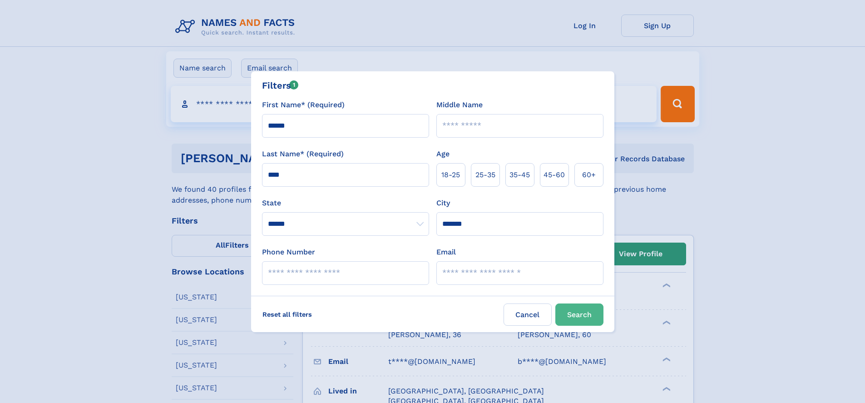 The height and width of the screenshot is (403, 865). What do you see at coordinates (303, 105) in the screenshot?
I see `label: First Name* (Required)` at bounding box center [303, 105].